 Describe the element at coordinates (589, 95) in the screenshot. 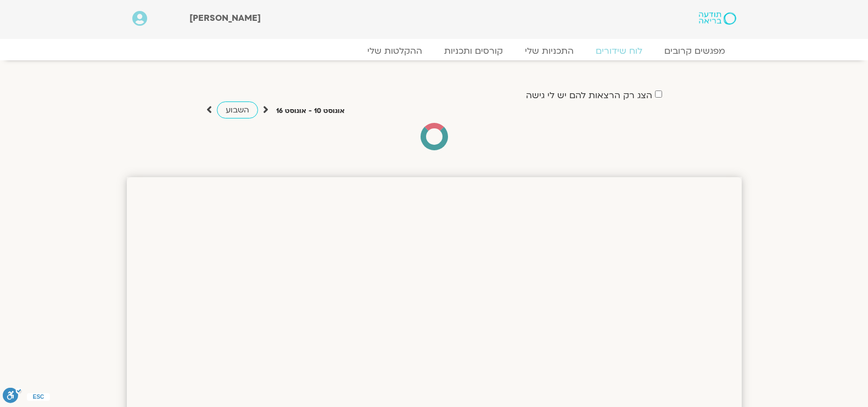

I see `label: הצג רק הרצאות להם יש לי גישה` at that location.